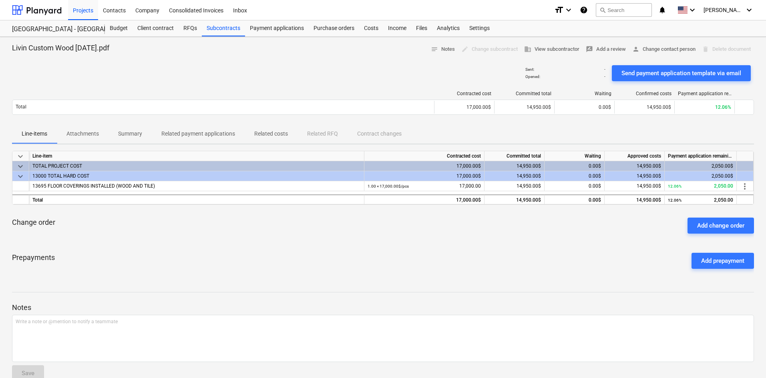 The image size is (766, 378). Describe the element at coordinates (674, 200) in the screenshot. I see `small: 12.06%` at that location.